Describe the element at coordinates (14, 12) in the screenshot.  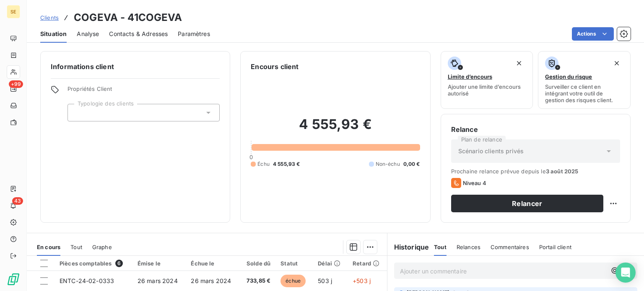
I see `div: SE` at that location.